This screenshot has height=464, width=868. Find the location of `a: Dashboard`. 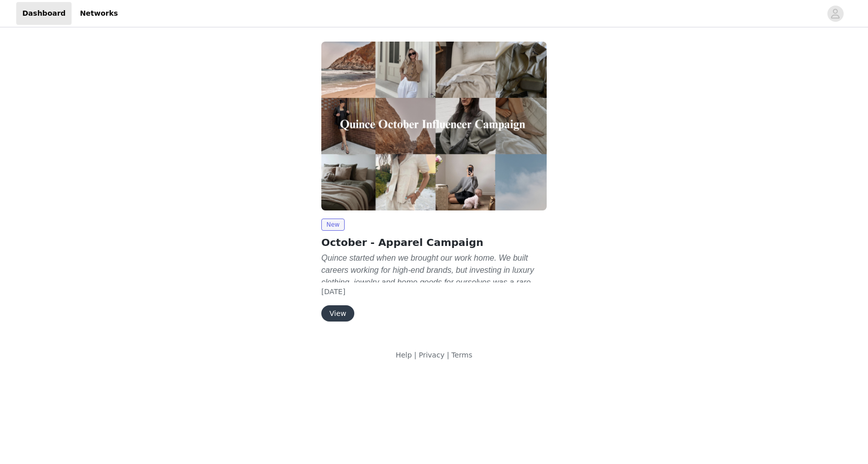

a: Dashboard is located at coordinates (44, 13).